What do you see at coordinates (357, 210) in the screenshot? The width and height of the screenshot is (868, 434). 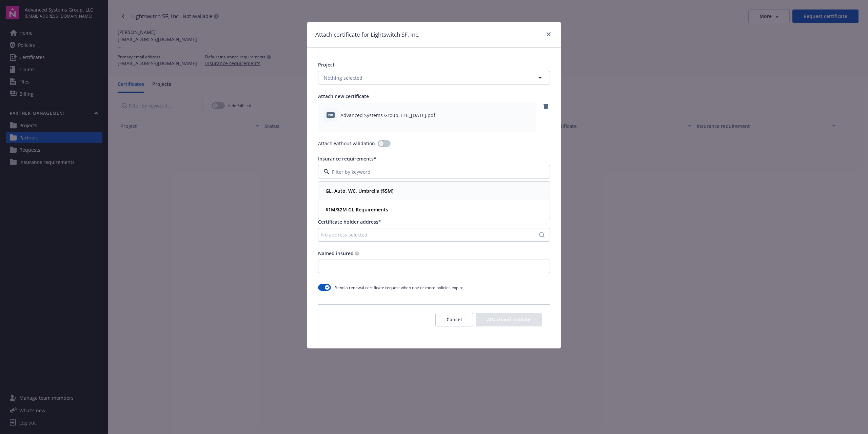 I see `strong: $1M/$2M GL Requirements` at bounding box center [357, 210].